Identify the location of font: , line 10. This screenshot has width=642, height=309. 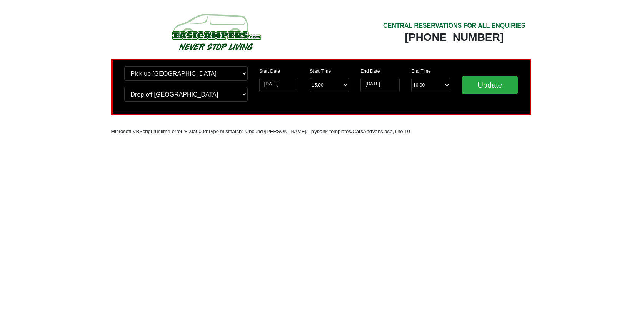
(401, 131).